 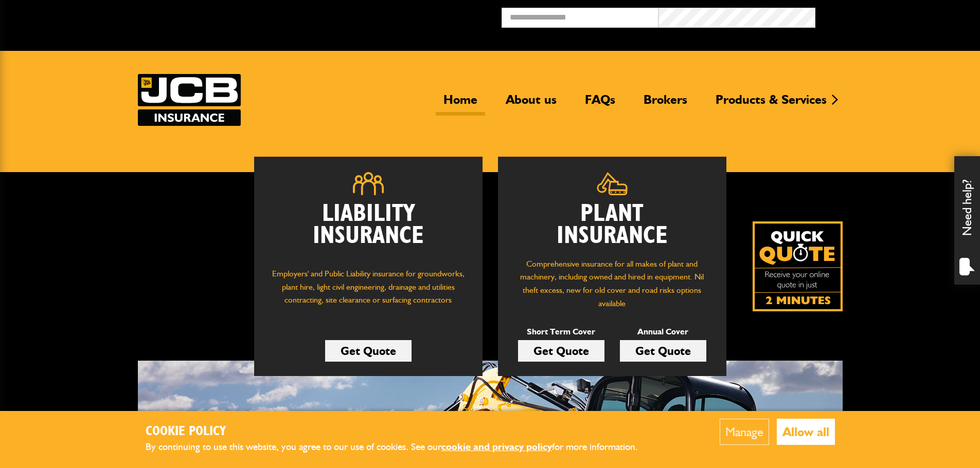 I want to click on a: cookie and privacy policy, so click(x=497, y=447).